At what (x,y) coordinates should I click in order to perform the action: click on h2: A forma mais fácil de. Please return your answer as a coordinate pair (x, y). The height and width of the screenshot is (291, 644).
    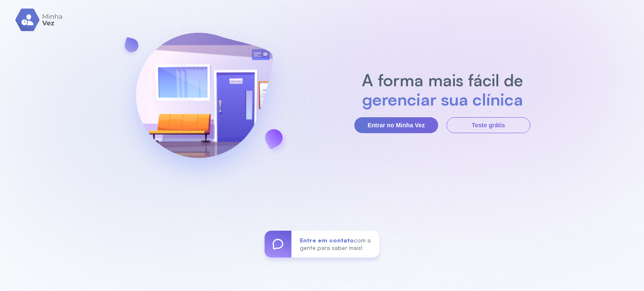
    Looking at the image, I should click on (442, 80).